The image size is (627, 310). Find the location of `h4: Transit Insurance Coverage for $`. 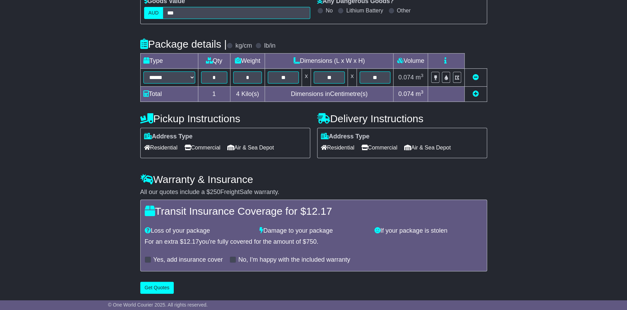

h4: Transit Insurance Coverage for $ is located at coordinates (314, 211).